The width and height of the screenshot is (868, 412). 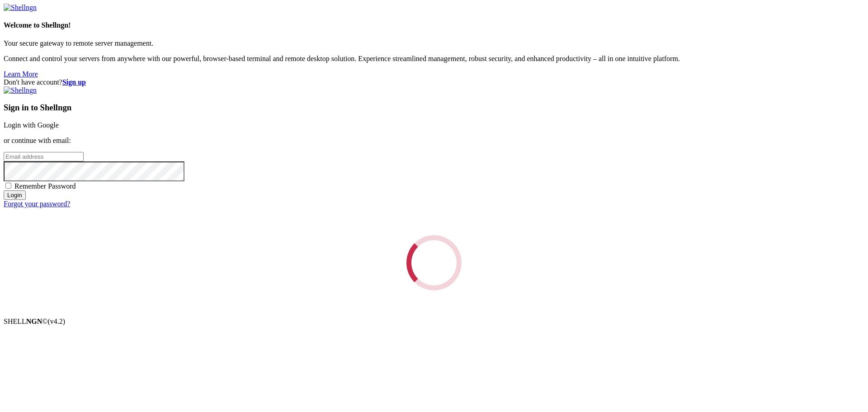 What do you see at coordinates (8, 185) in the screenshot?
I see `input: Remember Password` at bounding box center [8, 185].